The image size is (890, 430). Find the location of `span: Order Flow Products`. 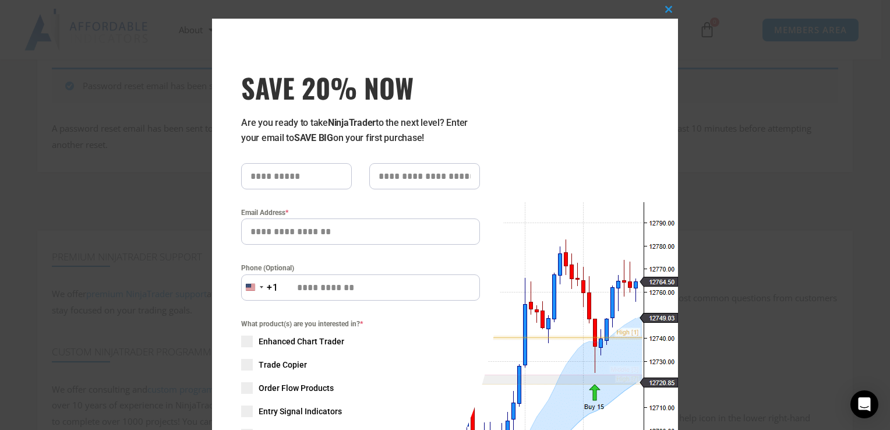

span: Order Flow Products is located at coordinates (296, 388).